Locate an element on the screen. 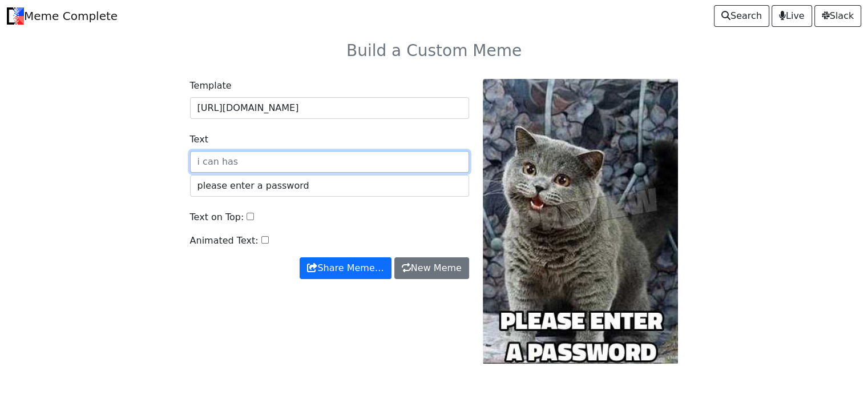 The image size is (868, 402). label: Text on Top: is located at coordinates (217, 217).